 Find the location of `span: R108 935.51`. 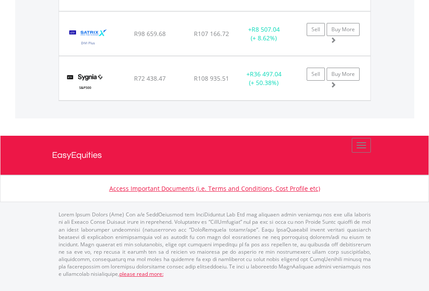

span: R108 935.51 is located at coordinates (211, 78).